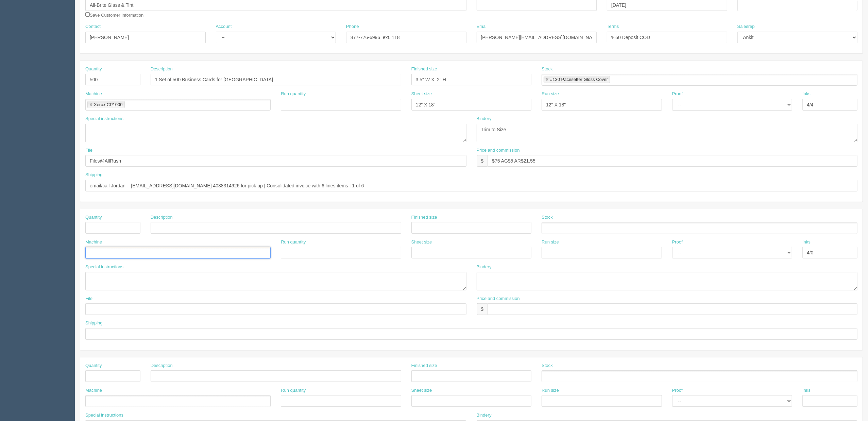  I want to click on label: Contact, so click(93, 26).